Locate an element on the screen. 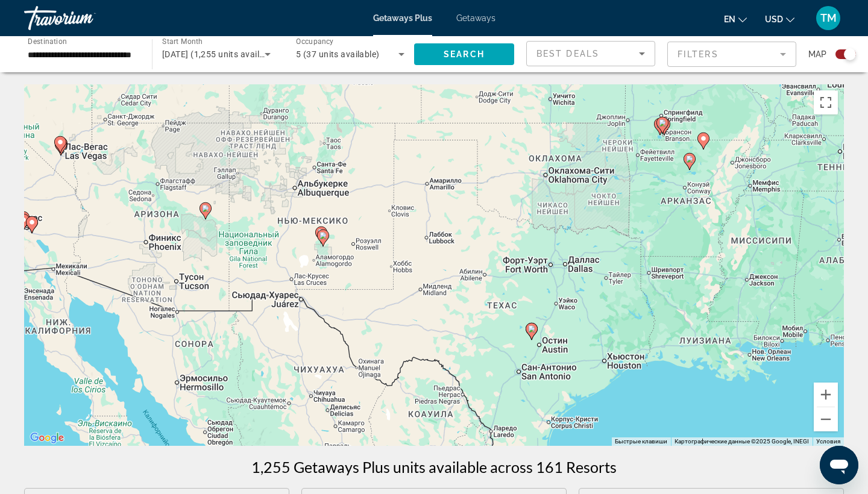 The height and width of the screenshot is (494, 868). span: Map is located at coordinates (818, 55).